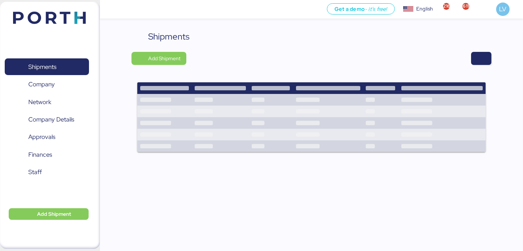 The image size is (523, 251). What do you see at coordinates (47, 137) in the screenshot?
I see `a: Approvals` at bounding box center [47, 137].